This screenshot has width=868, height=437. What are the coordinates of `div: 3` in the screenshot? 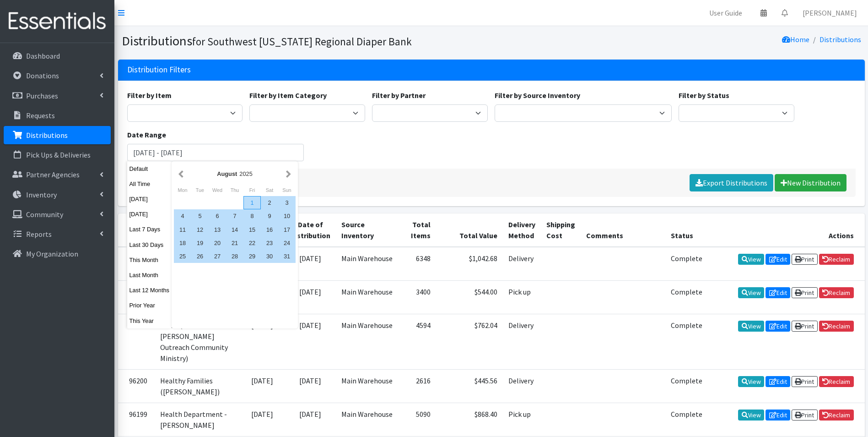 It's located at (287, 203).